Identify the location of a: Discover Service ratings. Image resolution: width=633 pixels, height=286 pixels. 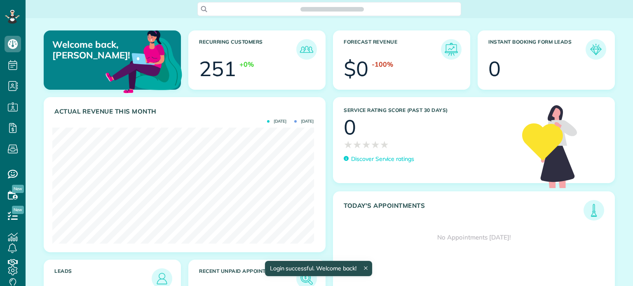
(379, 159).